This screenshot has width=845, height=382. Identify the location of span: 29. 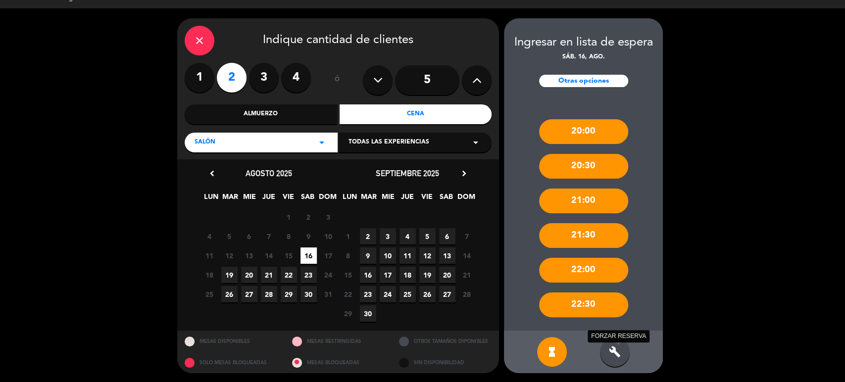
(289, 294).